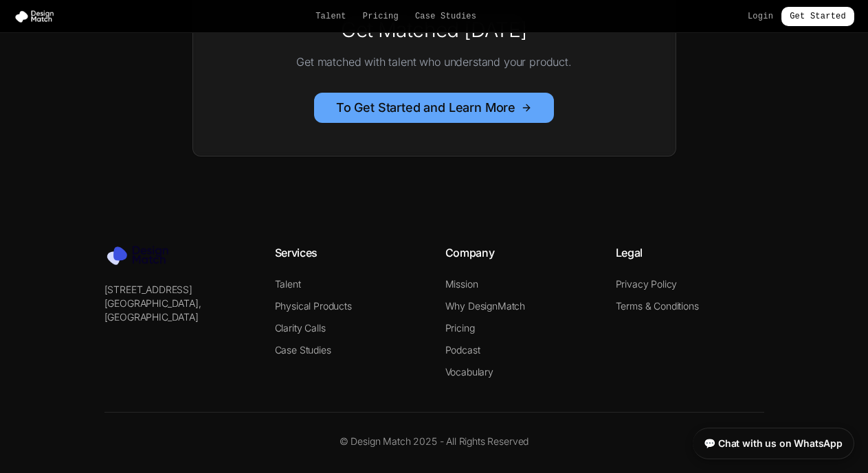 This screenshot has width=868, height=473. I want to click on a: Why DesignMatch, so click(485, 306).